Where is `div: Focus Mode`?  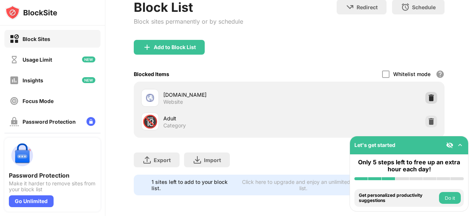
div: Focus Mode is located at coordinates (38, 101).